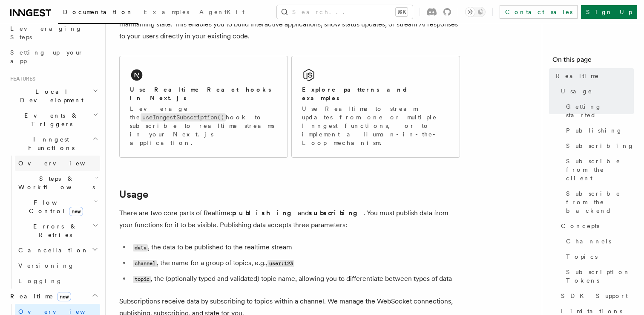  I want to click on button: Local Development, so click(53, 96).